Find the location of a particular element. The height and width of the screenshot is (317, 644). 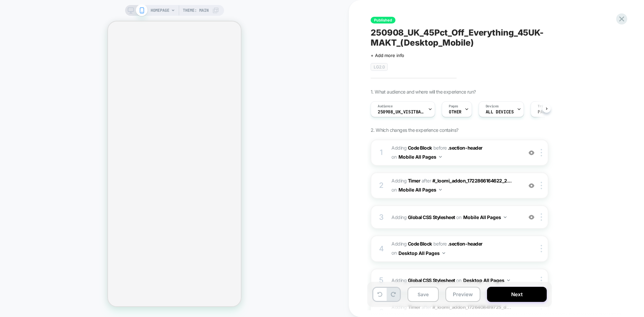

span: 250908_UK_45Pct_Off_Everything_45UK-MAKT_(Desktop_Mobile) is located at coordinates (493, 37).